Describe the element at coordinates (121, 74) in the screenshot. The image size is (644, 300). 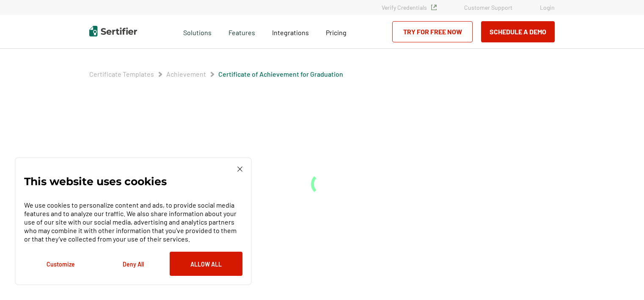
I see `span: Certificate Templates` at that location.